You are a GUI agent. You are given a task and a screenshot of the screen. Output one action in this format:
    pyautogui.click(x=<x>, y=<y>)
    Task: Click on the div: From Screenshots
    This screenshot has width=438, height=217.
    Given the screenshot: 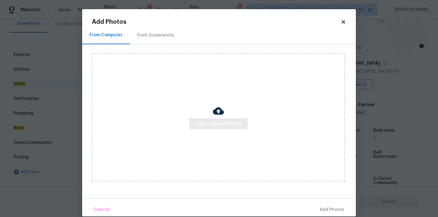 What is the action you would take?
    pyautogui.click(x=156, y=35)
    